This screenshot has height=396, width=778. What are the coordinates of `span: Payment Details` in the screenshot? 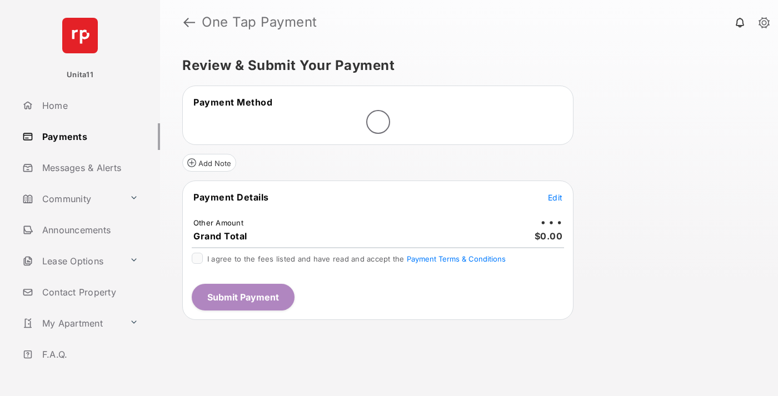 It's located at (231, 197).